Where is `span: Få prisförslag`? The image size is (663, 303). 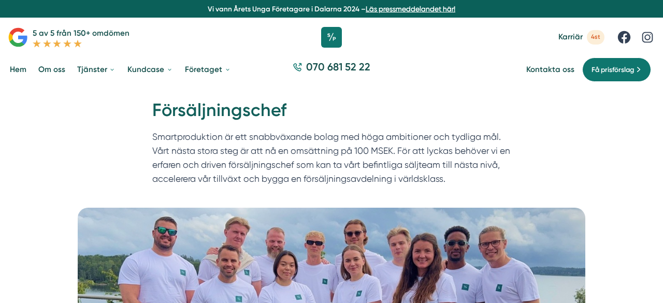
span: Få prisförslag is located at coordinates (613, 69).